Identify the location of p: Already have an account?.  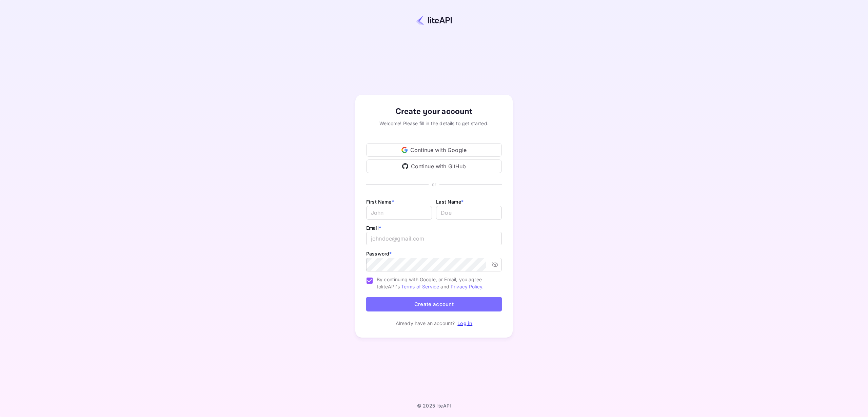
(426, 323).